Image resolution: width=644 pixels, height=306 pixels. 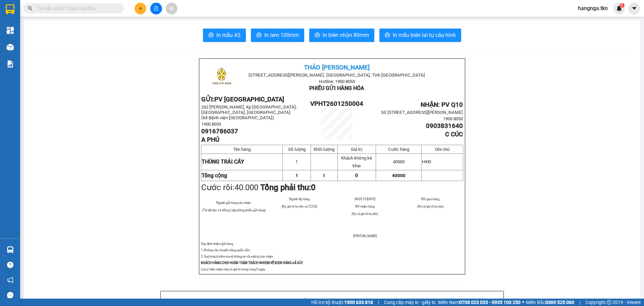 What do you see at coordinates (324, 149) in the screenshot?
I see `span: Khối lượng` at bounding box center [324, 149].